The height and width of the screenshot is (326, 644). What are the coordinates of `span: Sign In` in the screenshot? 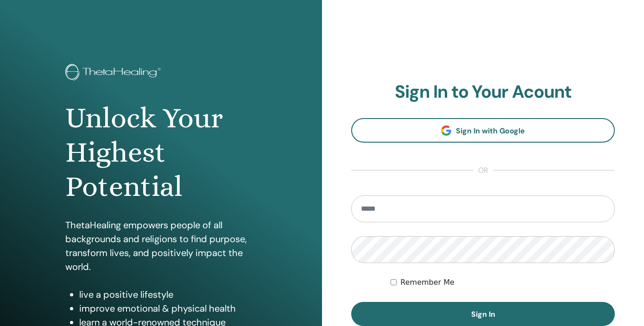 It's located at (483, 314).